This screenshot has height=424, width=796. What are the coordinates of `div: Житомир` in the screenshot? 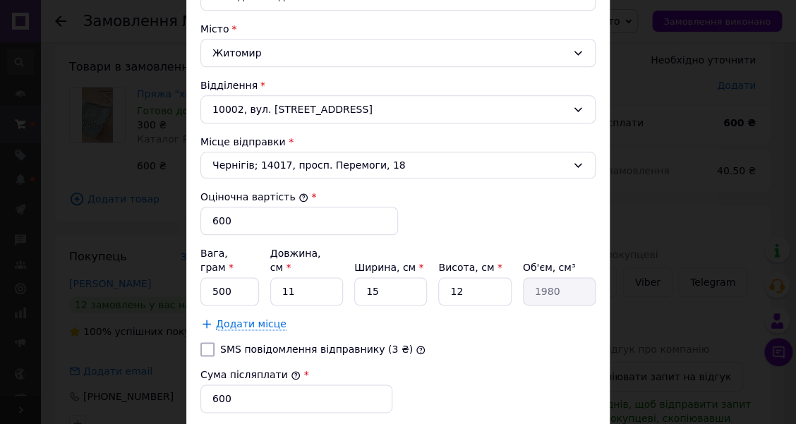 It's located at (398, 53).